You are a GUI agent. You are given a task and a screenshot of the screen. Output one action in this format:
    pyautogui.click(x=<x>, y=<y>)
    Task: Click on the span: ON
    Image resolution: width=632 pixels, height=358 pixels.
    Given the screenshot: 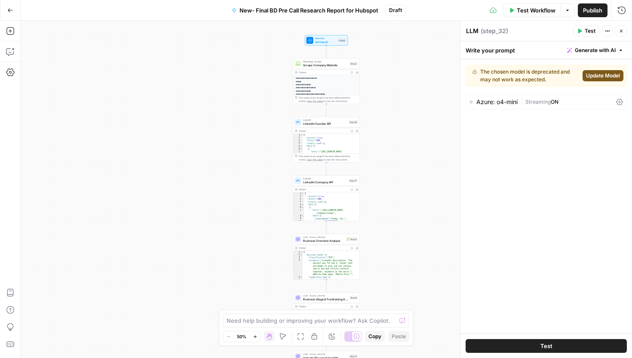 What is the action you would take?
    pyautogui.click(x=555, y=102)
    